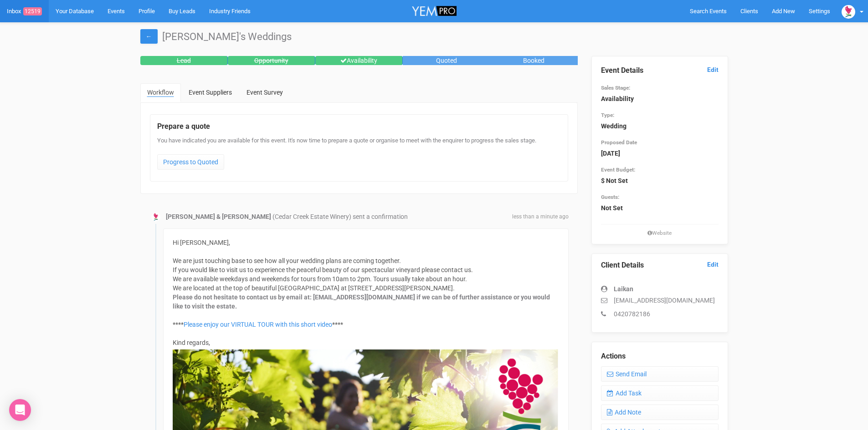  Describe the element at coordinates (660, 393) in the screenshot. I see `a: Add Task` at that location.